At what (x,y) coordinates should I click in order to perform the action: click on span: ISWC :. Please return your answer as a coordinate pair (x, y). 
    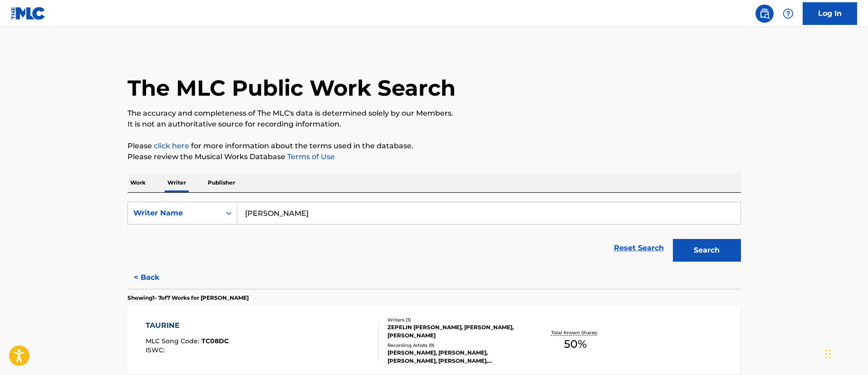
    Looking at the image, I should click on (156, 350).